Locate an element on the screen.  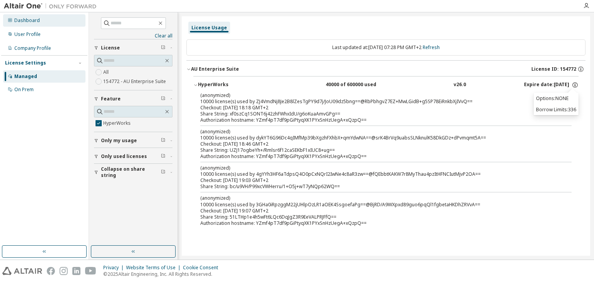
img: instagram.svg is located at coordinates (63, 271).